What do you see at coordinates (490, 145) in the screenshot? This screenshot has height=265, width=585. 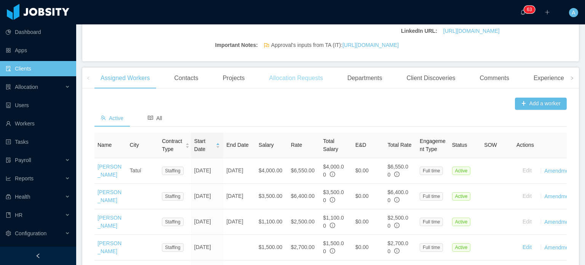 I see `span: SOW` at bounding box center [490, 145].